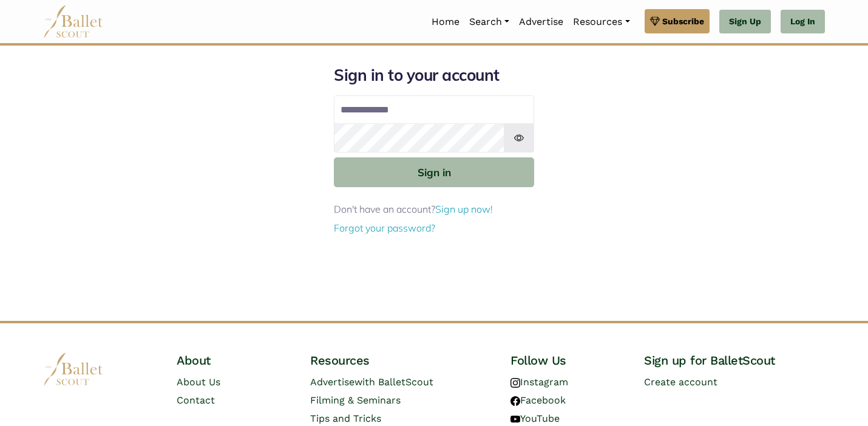  Describe the element at coordinates (535, 418) in the screenshot. I see `a: YouTube` at that location.